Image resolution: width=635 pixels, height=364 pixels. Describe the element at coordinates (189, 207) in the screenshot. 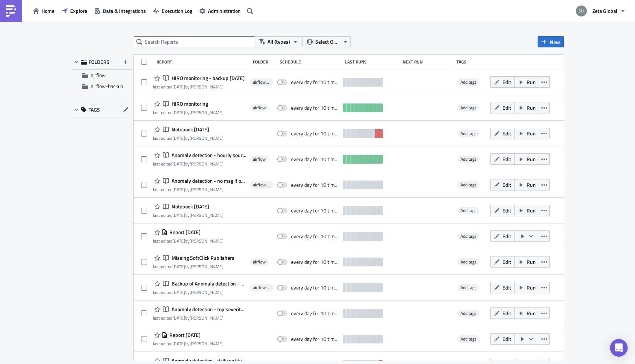

I see `span: Notebook 2024-12-09` at that location.